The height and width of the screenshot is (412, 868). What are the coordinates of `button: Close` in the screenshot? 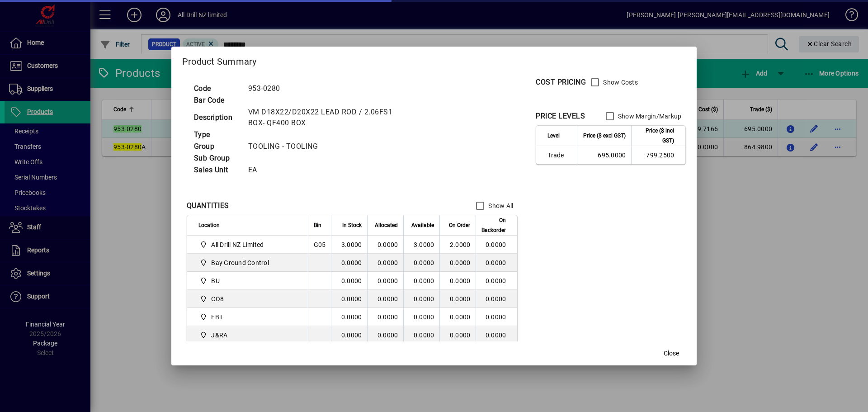 It's located at (672, 354).